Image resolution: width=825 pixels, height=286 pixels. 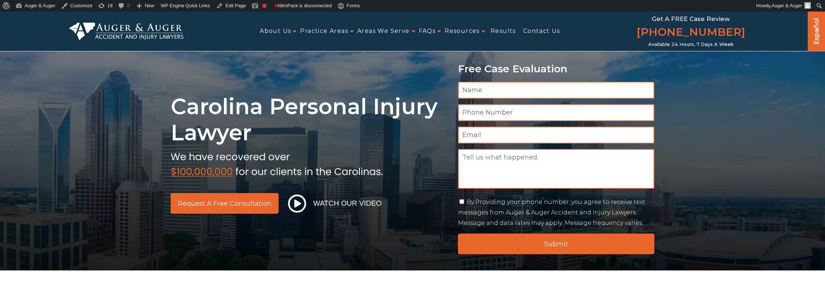 I want to click on p: Free Case Evaluation, so click(x=556, y=69).